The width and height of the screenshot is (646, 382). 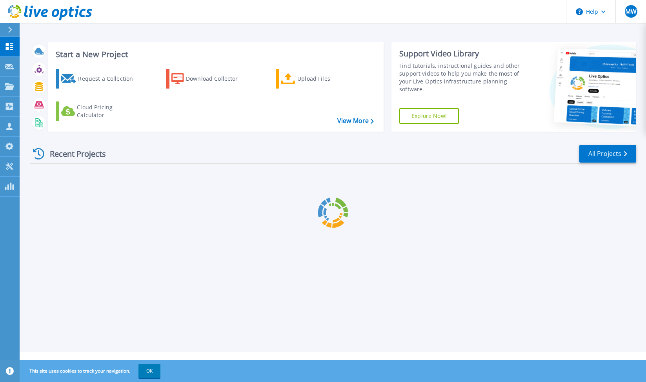 I want to click on div: Cloud Pricing Calculator, so click(x=108, y=111).